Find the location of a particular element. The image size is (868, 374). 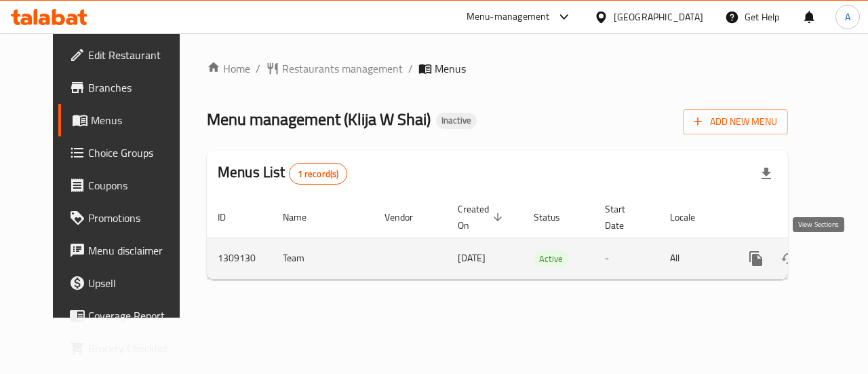

a: Menu disclaimer is located at coordinates (128, 250).